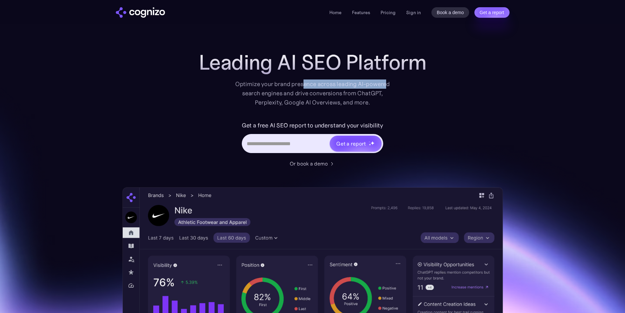 This screenshot has height=313, width=625. I want to click on a: Book a demo, so click(450, 12).